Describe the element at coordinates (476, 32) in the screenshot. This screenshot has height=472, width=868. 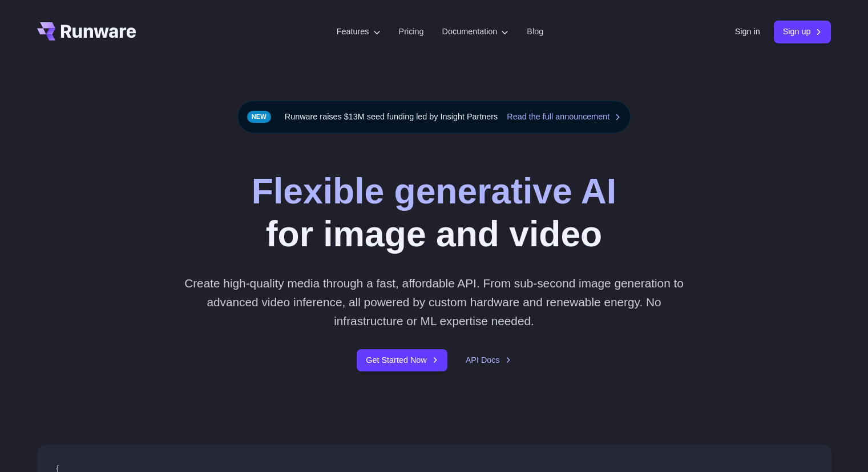
I see `label: Documentation` at that location.